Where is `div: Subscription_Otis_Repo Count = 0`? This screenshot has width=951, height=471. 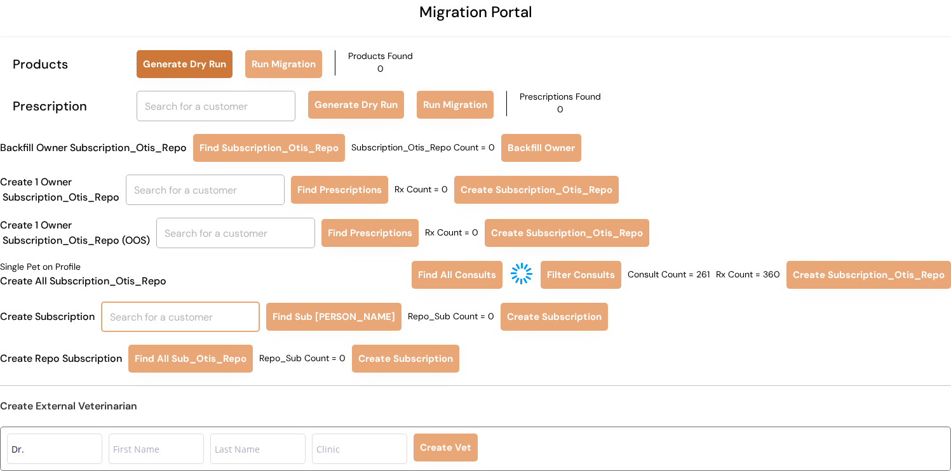 div: Subscription_Otis_Repo Count = 0 is located at coordinates (423, 148).